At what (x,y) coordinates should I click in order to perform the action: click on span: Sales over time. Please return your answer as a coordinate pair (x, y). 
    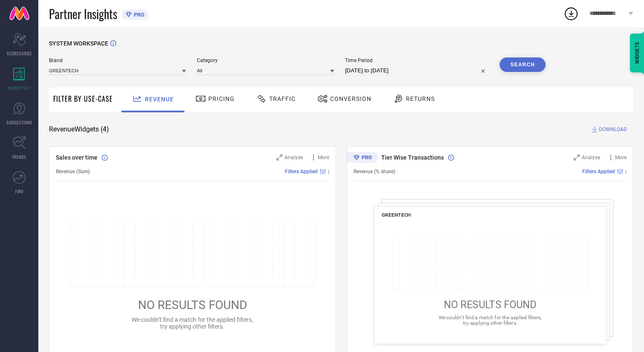
    Looking at the image, I should click on (77, 158).